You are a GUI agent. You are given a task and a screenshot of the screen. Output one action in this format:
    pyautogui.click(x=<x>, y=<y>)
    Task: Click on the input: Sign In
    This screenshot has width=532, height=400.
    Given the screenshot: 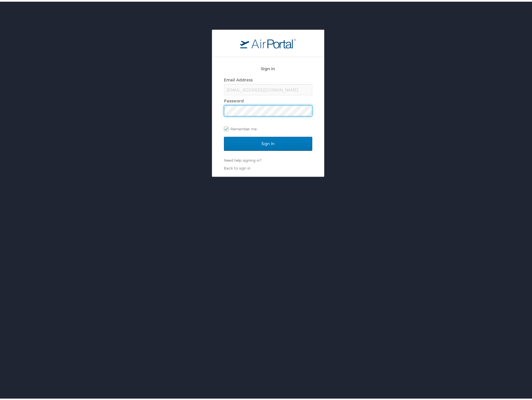 What is the action you would take?
    pyautogui.click(x=268, y=142)
    